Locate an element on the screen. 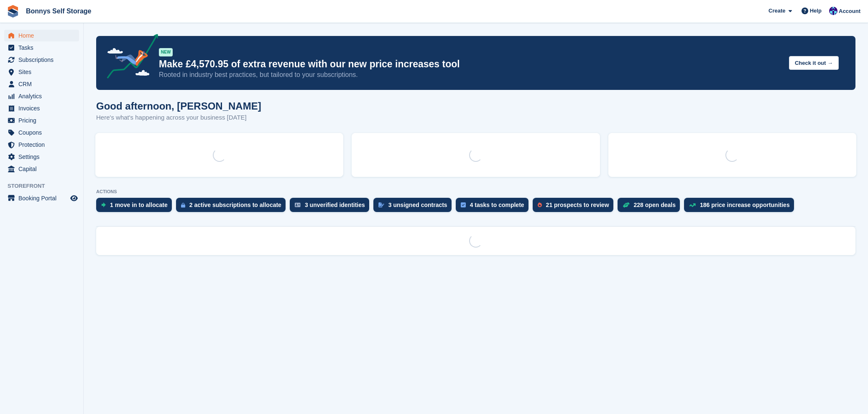 The image size is (868, 414). a: 2 active subscriptions to allocate is located at coordinates (233, 207).